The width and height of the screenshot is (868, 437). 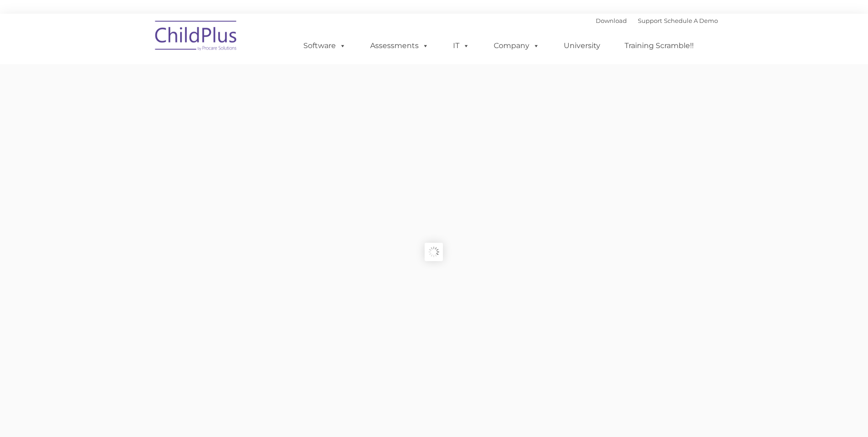 What do you see at coordinates (517, 46) in the screenshot?
I see `a: Company` at bounding box center [517, 46].